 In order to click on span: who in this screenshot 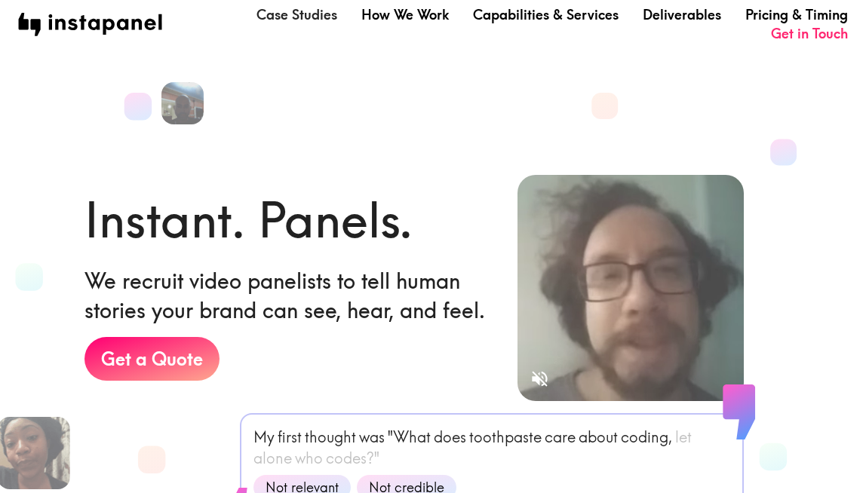, I will do `click(308, 458)`.